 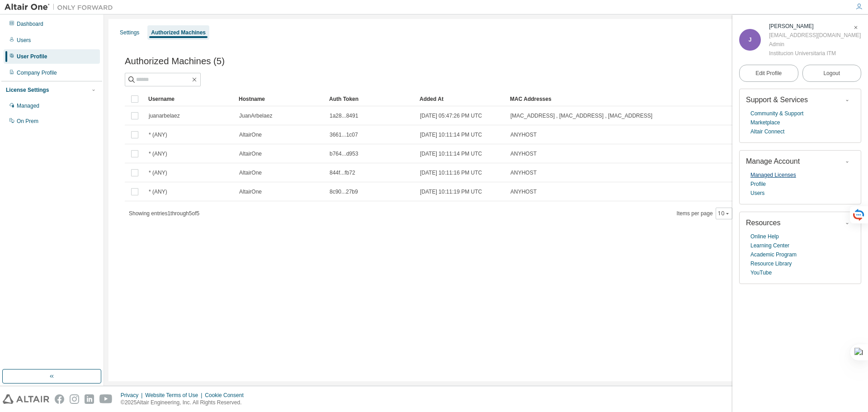 I want to click on span: Resources, so click(x=763, y=223).